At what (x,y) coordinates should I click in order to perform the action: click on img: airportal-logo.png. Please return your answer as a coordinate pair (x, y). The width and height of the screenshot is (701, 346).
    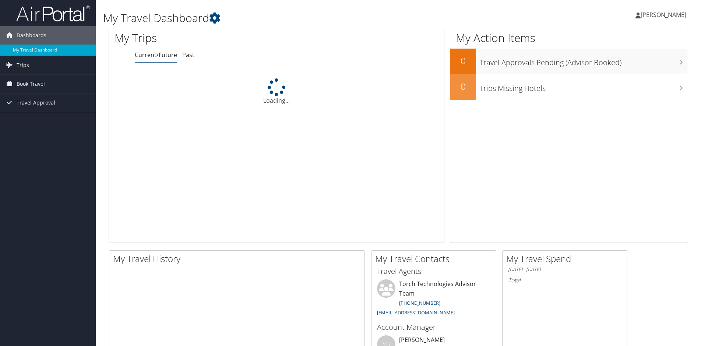
    Looking at the image, I should click on (53, 13).